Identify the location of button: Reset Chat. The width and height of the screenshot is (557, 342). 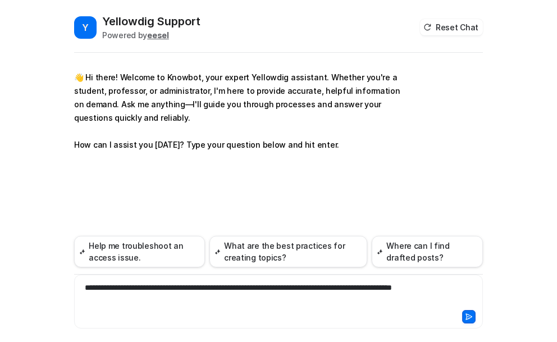
(451, 27).